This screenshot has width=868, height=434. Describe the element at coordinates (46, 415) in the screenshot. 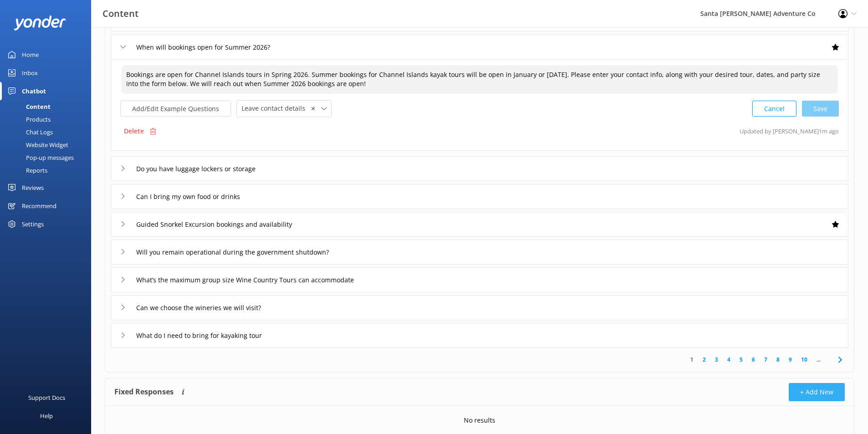

I see `div: Help` at that location.